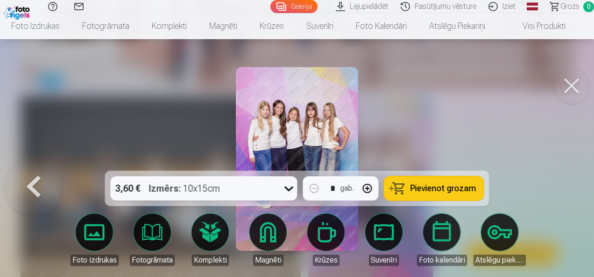 This screenshot has height=277, width=594. I want to click on img: /fa1, so click(18, 12).